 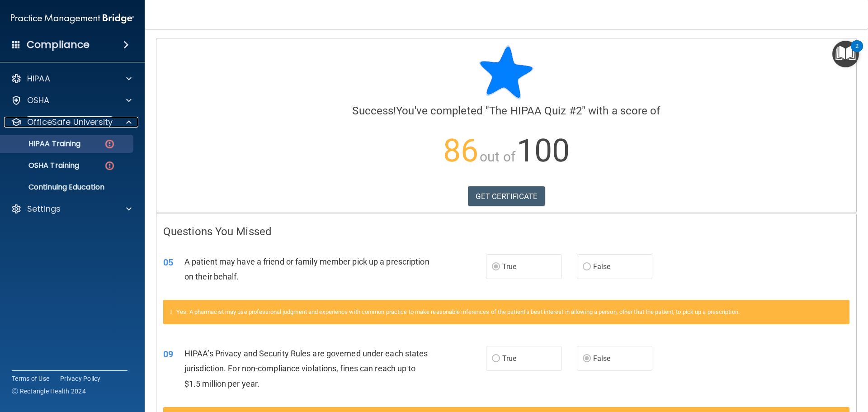 What do you see at coordinates (306, 368) in the screenshot?
I see `span: HIPAA’s Privacy and Security Rules are governed under each states jurisdiction. For non-complianc...` at bounding box center [306, 368].